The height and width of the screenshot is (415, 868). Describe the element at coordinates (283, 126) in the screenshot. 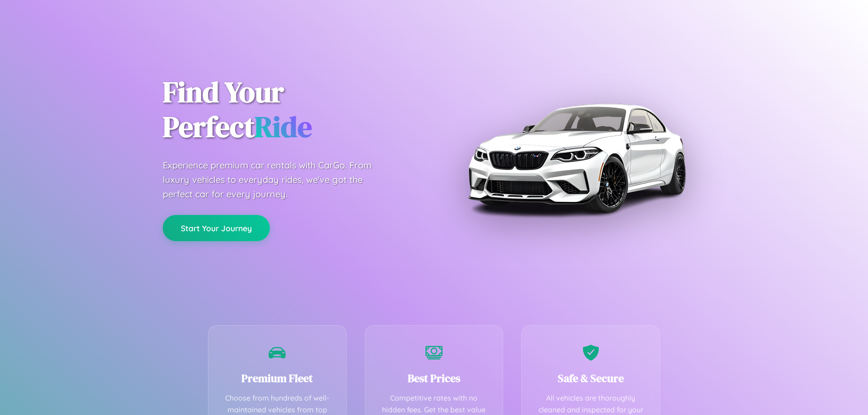

I see `span: Ride` at that location.